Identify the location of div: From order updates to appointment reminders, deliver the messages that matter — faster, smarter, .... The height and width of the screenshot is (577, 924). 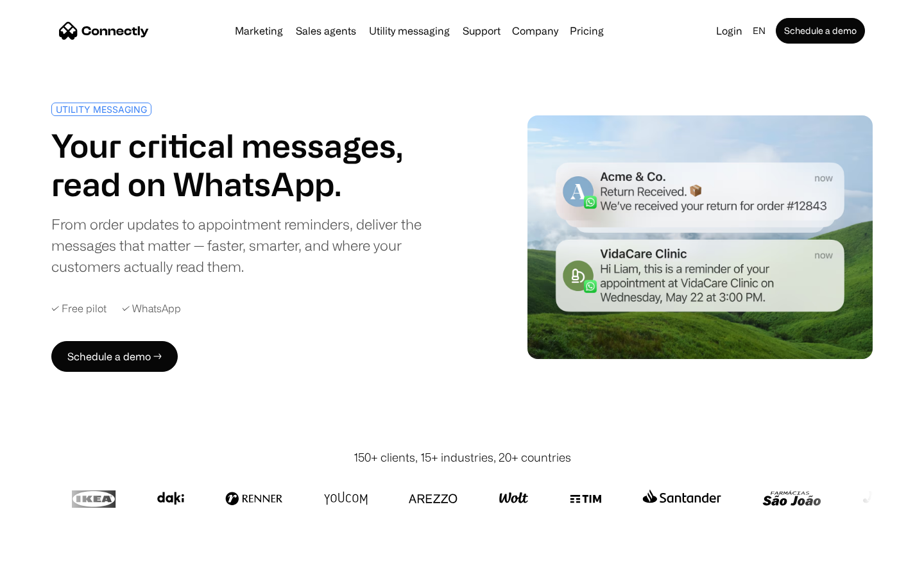
(254, 245).